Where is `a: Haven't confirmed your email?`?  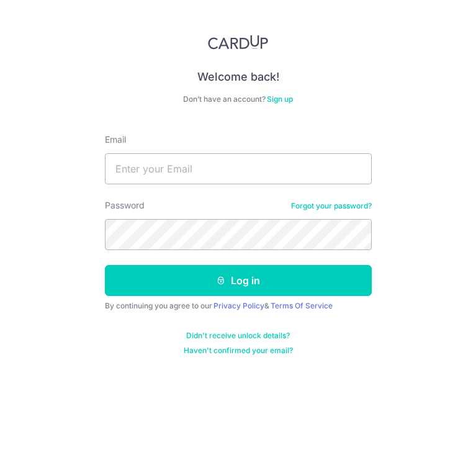
a: Haven't confirmed your email? is located at coordinates (238, 350).